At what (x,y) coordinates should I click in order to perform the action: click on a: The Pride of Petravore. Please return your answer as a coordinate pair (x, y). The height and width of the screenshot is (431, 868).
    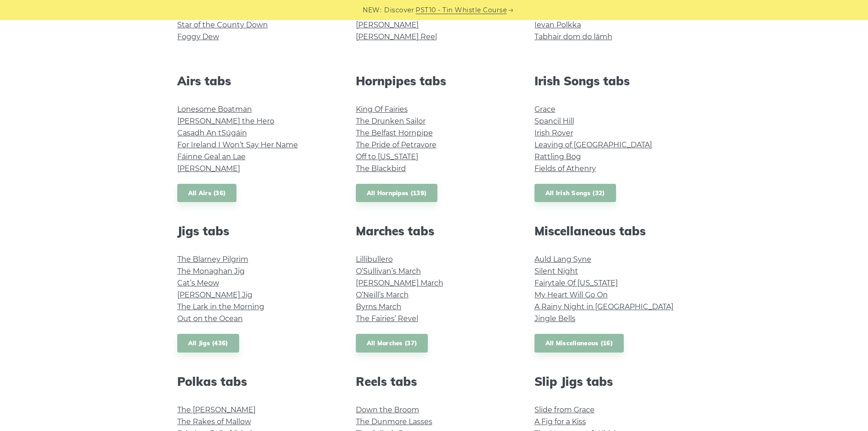
    Looking at the image, I should click on (396, 145).